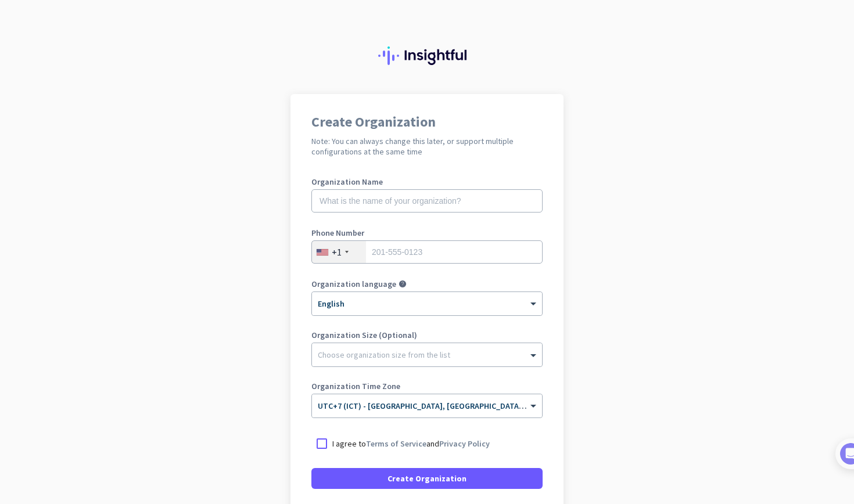 This screenshot has width=854, height=504. I want to click on input: What is the name of your organization?, so click(427, 201).